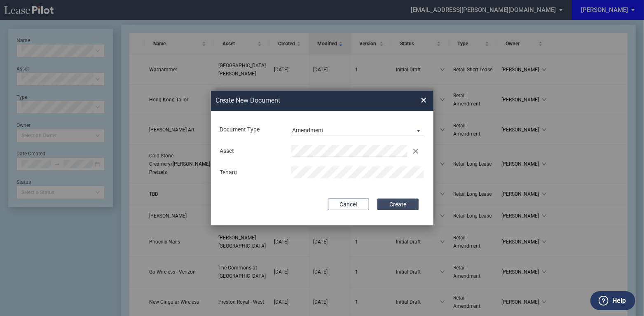  What do you see at coordinates (358, 130) in the screenshot?
I see `md-select: Document Type: Amendment` at bounding box center [358, 130].